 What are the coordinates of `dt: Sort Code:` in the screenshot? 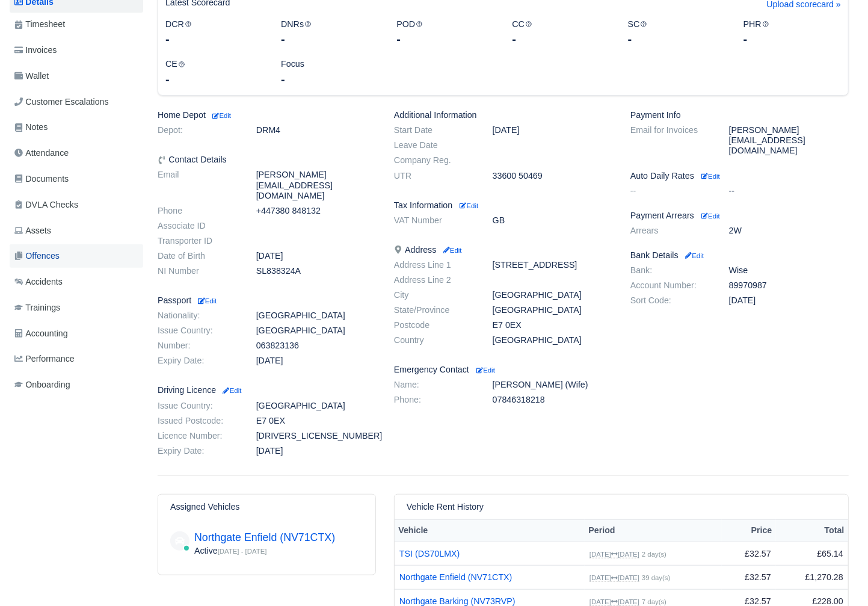 It's located at (671, 300).